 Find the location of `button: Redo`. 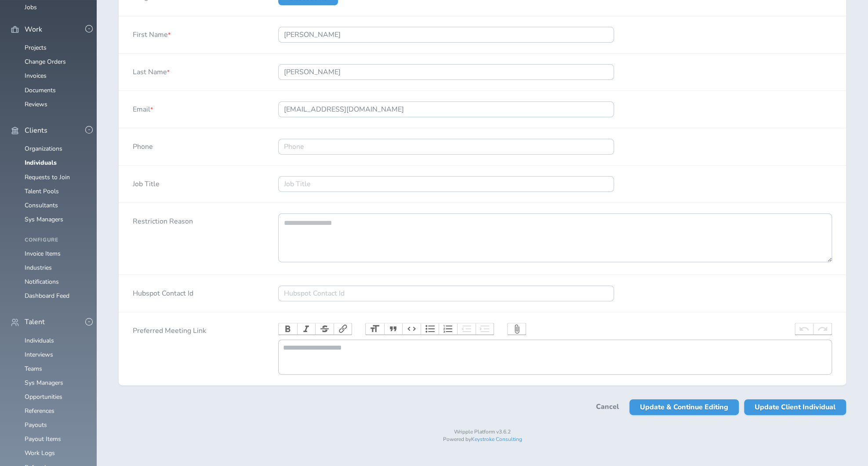

button: Redo is located at coordinates (822, 329).